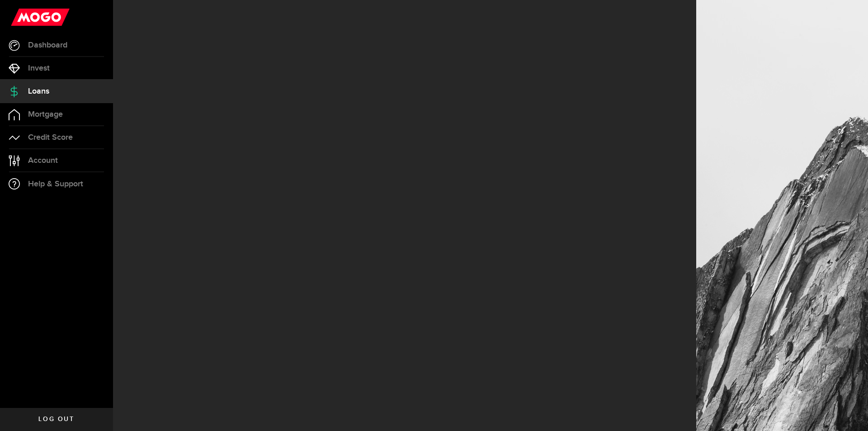 The height and width of the screenshot is (431, 868). What do you see at coordinates (39, 69) in the screenshot?
I see `span: Invest` at bounding box center [39, 69].